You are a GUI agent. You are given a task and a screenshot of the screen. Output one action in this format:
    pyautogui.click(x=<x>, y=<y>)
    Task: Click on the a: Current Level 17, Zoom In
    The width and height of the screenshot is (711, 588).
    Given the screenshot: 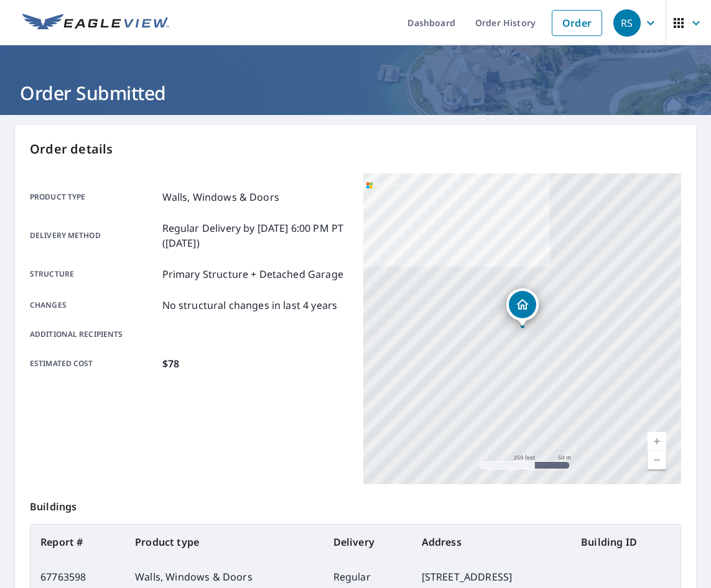 What is the action you would take?
    pyautogui.click(x=656, y=441)
    